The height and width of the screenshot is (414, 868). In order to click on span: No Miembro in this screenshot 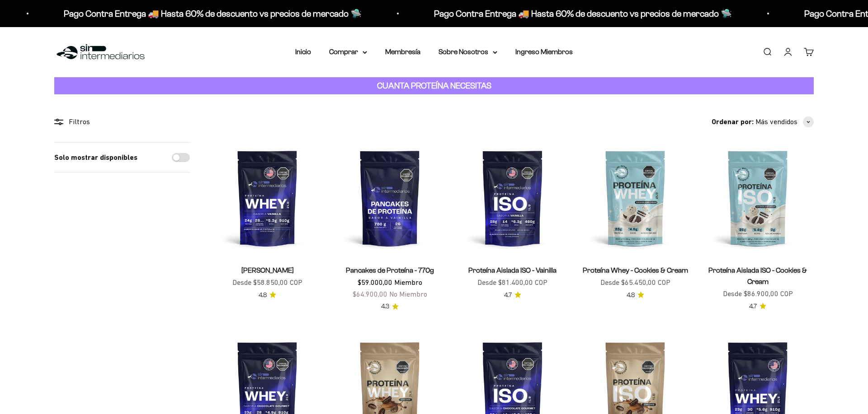, I will do `click(408, 294)`.